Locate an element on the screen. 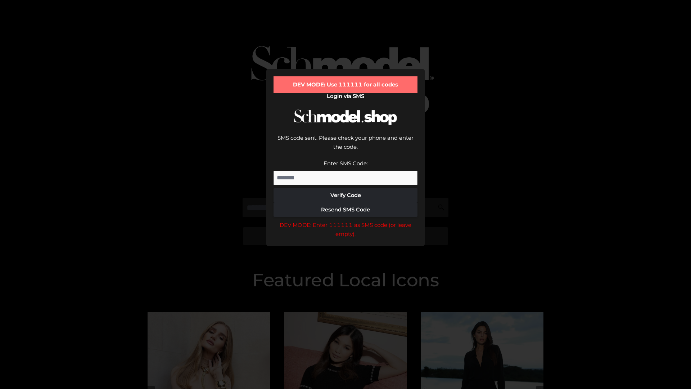 This screenshot has width=691, height=389. h2: Login via SMS is located at coordinates (346, 96).